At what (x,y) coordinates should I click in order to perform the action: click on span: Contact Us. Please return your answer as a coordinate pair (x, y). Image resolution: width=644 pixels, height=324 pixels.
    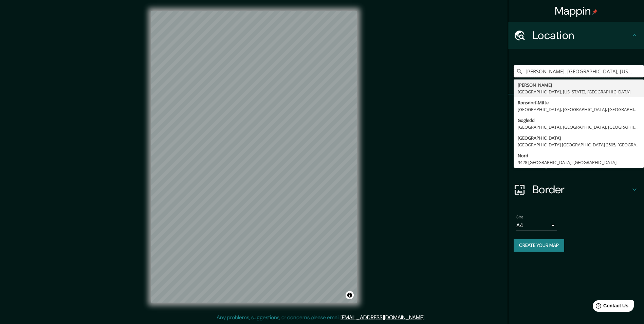
    Looking at the image, I should click on (33, 8).